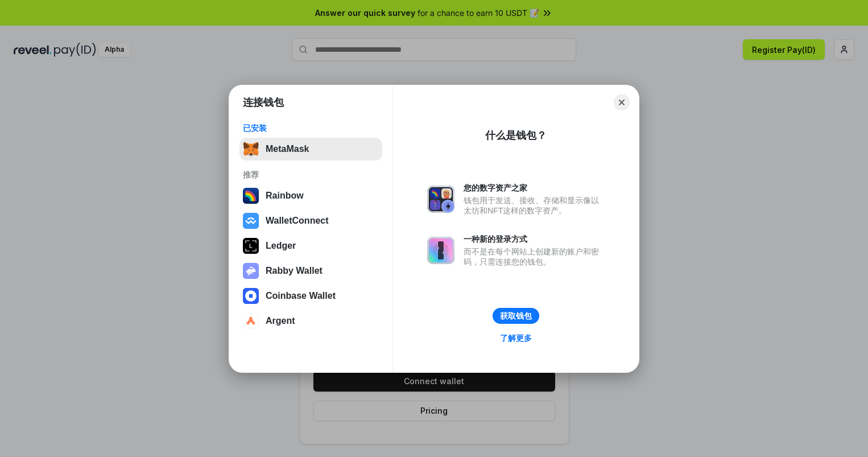  Describe the element at coordinates (263, 103) in the screenshot. I see `h1: 连接钱包` at that location.